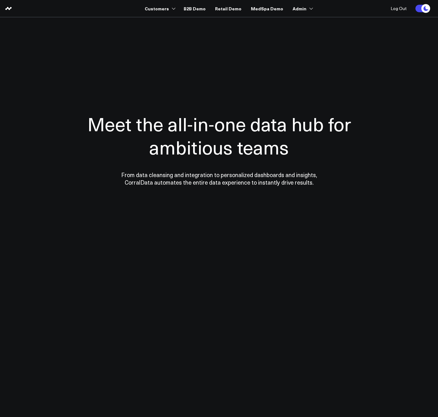 The image size is (438, 417). What do you see at coordinates (219, 135) in the screenshot?
I see `h1: Meet the all-in-one data hub for ambitious teams` at bounding box center [219, 135].